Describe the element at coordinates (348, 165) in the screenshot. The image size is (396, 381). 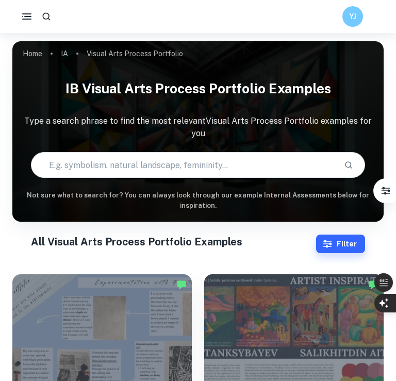
I see `button: Search` at that location.